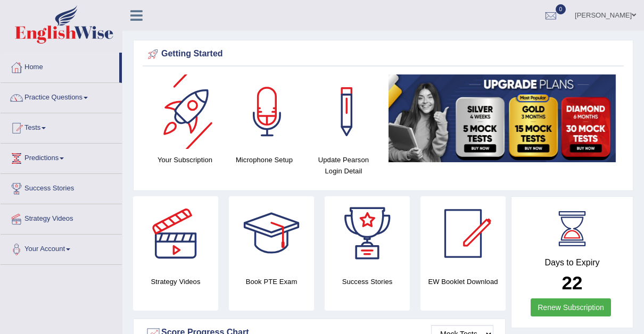 This screenshot has height=334, width=644. Describe the element at coordinates (61, 126) in the screenshot. I see `a: Tests` at that location.